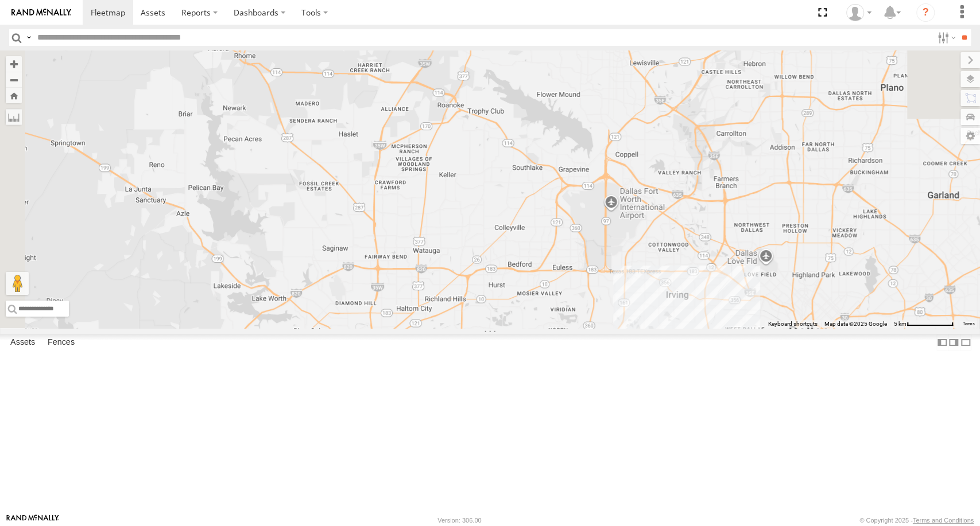  I want to click on label: Dock Summary Table to the Left, so click(942, 342).